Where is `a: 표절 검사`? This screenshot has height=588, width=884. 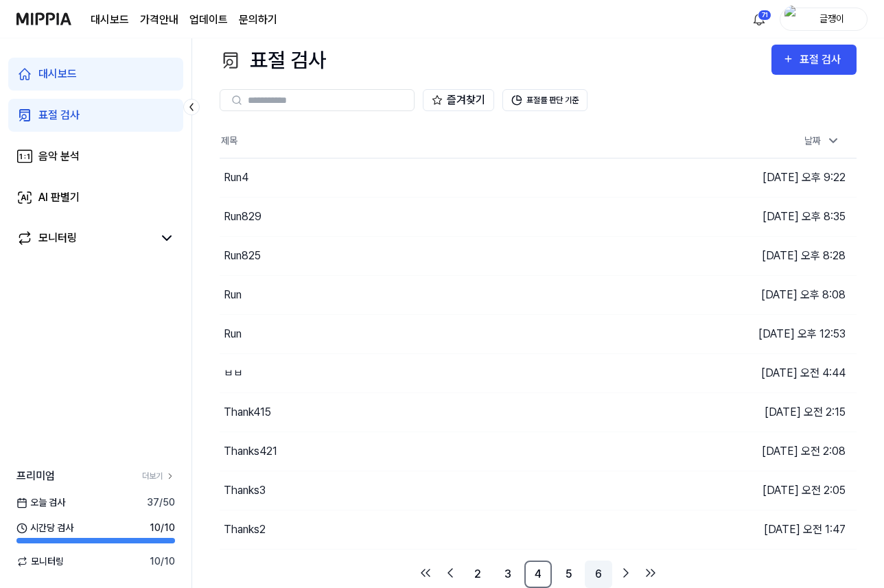 a: 표절 검사 is located at coordinates (95, 115).